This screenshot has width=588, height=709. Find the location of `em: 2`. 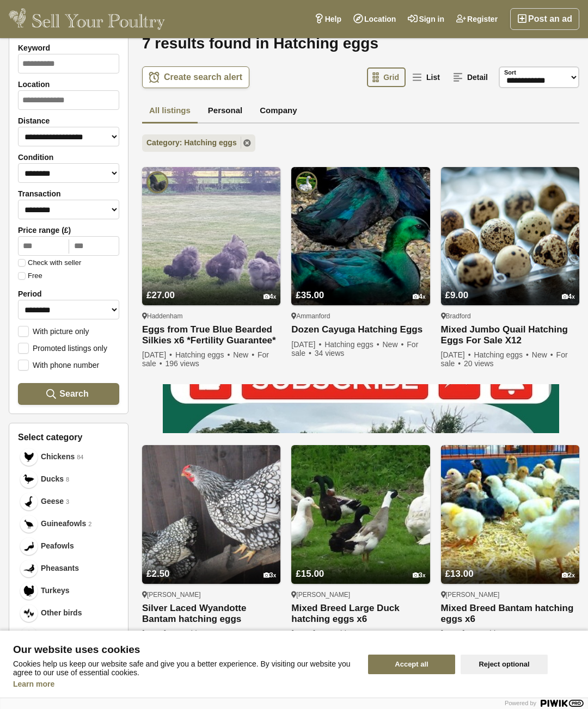

em: 2 is located at coordinates (90, 524).